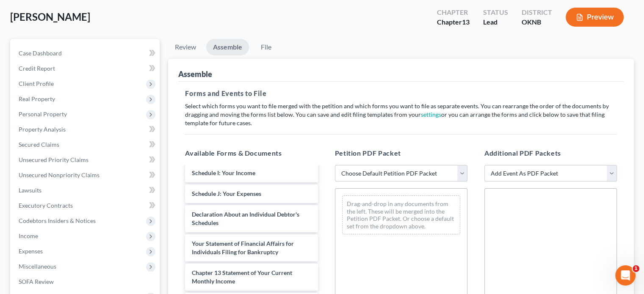 The image size is (644, 294). Describe the element at coordinates (36, 83) in the screenshot. I see `span: Client Profile` at that location.